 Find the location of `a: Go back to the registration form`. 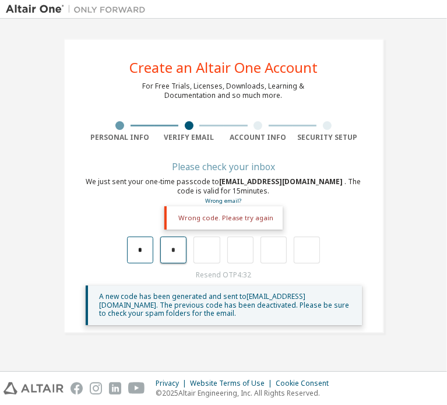

a: Go back to the registration form is located at coordinates (224, 200).